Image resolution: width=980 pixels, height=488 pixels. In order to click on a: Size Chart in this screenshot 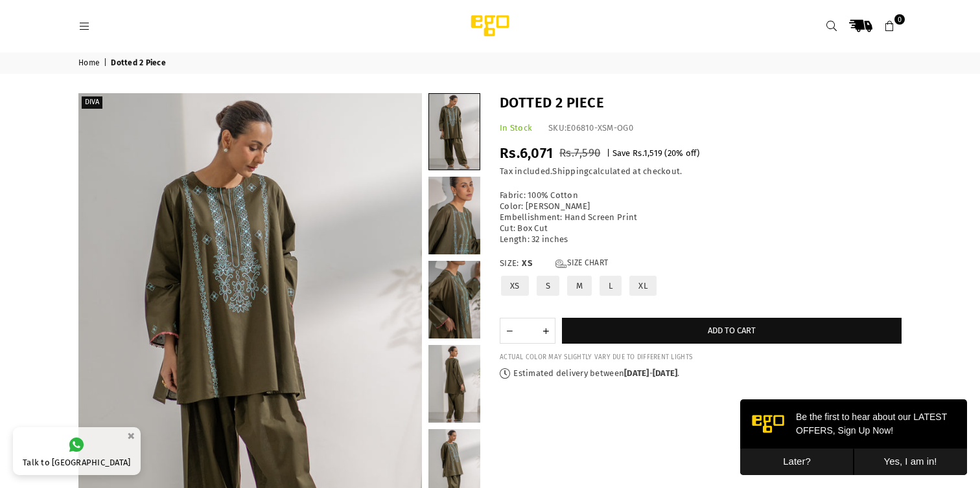, I will do `click(581, 264)`.